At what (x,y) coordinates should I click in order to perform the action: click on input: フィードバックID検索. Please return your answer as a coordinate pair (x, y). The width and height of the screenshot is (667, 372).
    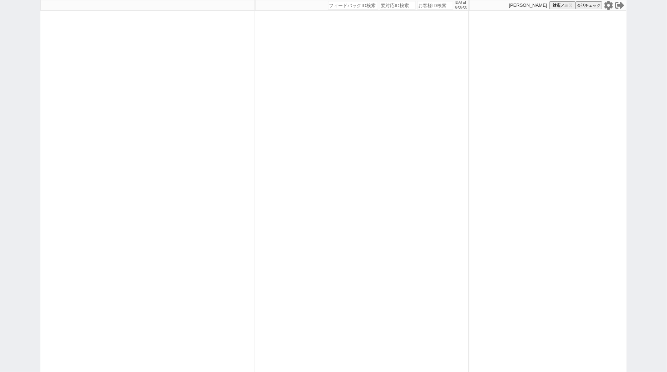
    Looking at the image, I should click on (353, 5).